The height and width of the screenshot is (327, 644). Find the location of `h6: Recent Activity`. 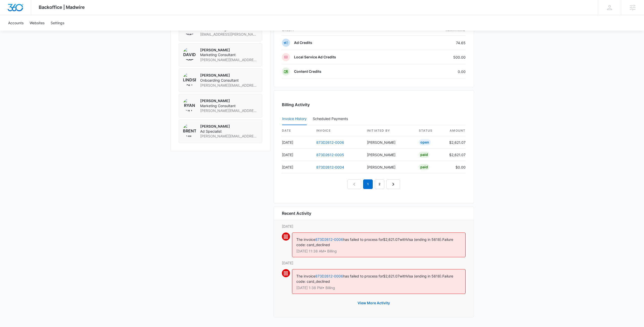

h6: Recent Activity is located at coordinates (296, 214).